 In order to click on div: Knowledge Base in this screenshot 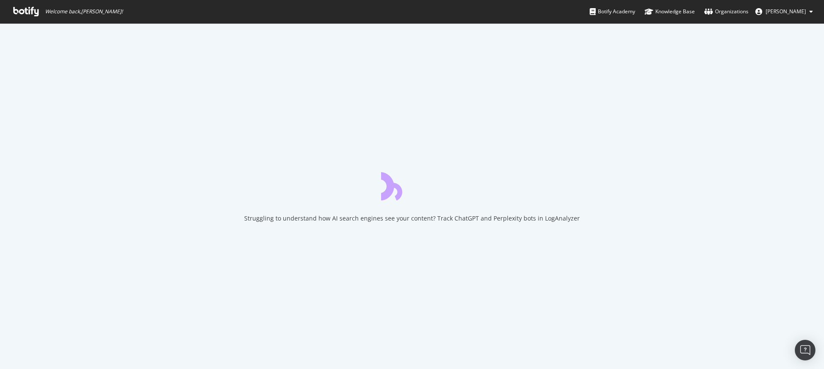, I will do `click(670, 12)`.